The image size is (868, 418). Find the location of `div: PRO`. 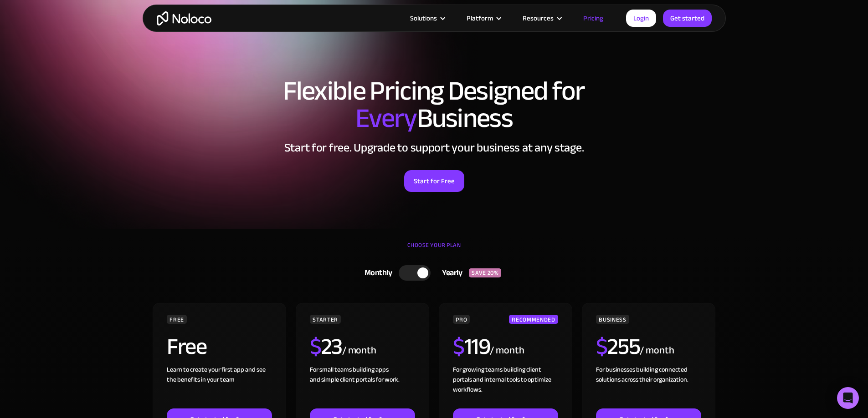

div: PRO is located at coordinates (461, 319).